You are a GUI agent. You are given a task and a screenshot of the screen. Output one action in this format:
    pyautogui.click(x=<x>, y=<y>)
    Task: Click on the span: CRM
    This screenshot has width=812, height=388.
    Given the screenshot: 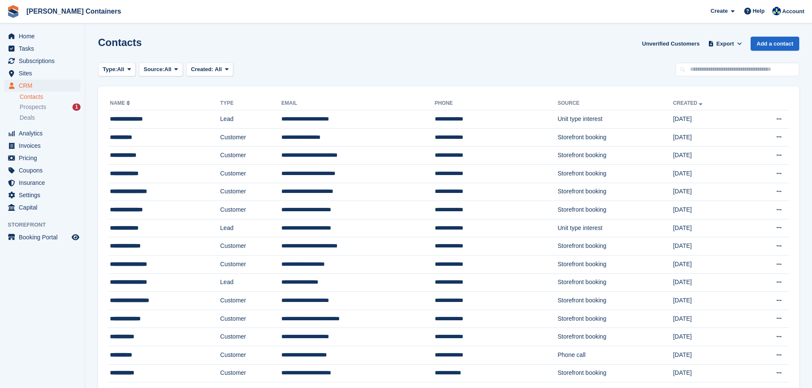 What is the action you would take?
    pyautogui.click(x=44, y=86)
    